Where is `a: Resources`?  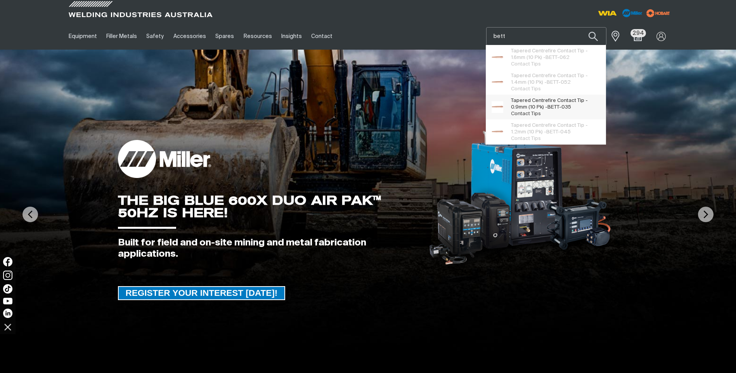 a: Resources is located at coordinates (257, 36).